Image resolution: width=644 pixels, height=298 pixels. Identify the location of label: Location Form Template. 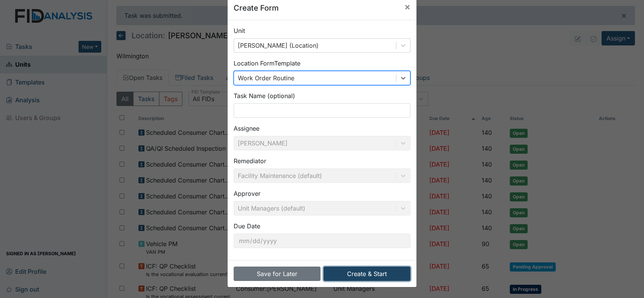
(267, 63).